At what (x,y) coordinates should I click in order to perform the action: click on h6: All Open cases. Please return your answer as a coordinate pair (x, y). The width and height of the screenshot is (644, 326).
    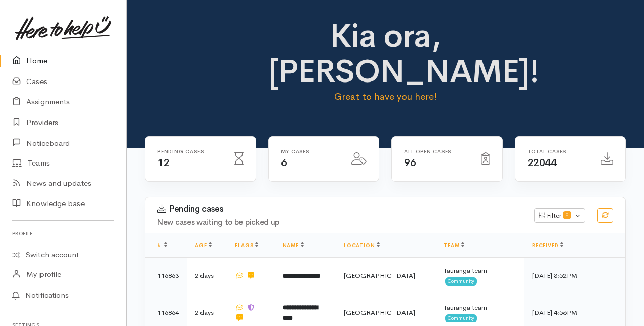
    Looking at the image, I should click on (436, 151).